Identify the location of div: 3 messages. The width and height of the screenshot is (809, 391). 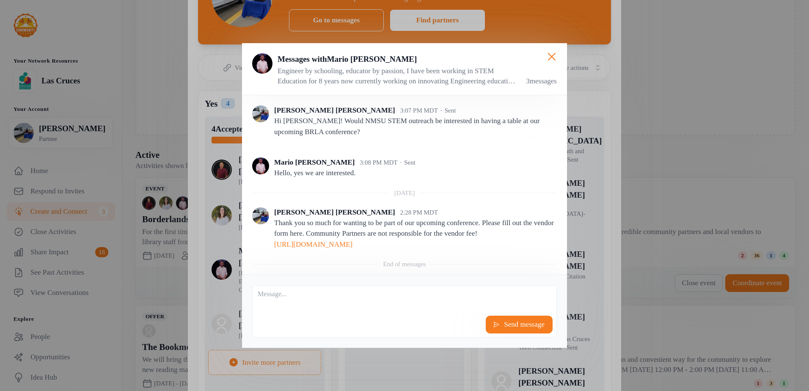
(541, 81).